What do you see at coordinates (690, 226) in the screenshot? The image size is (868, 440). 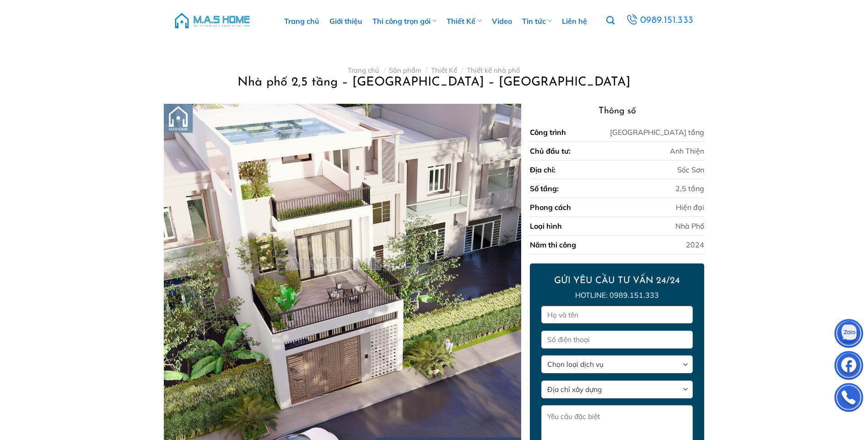 I see `div: Nhà Phố` at bounding box center [690, 226].